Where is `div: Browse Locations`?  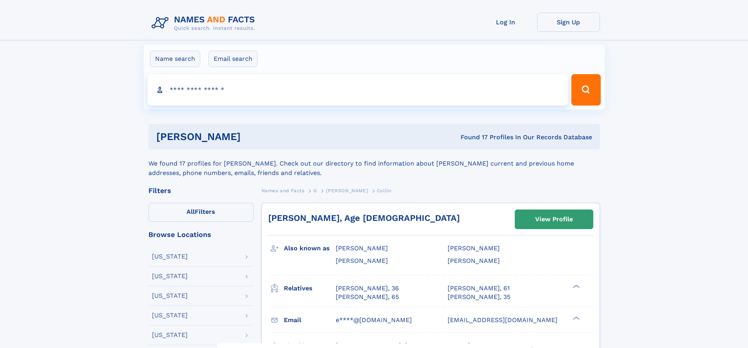 div: Browse Locations is located at coordinates (201, 235).